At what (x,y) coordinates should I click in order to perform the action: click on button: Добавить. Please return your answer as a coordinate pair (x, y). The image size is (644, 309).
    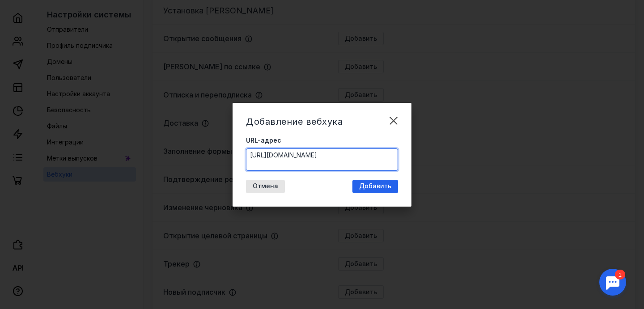
    Looking at the image, I should click on (376, 187).